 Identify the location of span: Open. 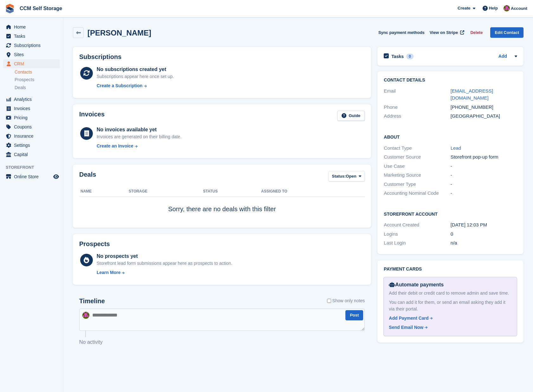
(351, 176).